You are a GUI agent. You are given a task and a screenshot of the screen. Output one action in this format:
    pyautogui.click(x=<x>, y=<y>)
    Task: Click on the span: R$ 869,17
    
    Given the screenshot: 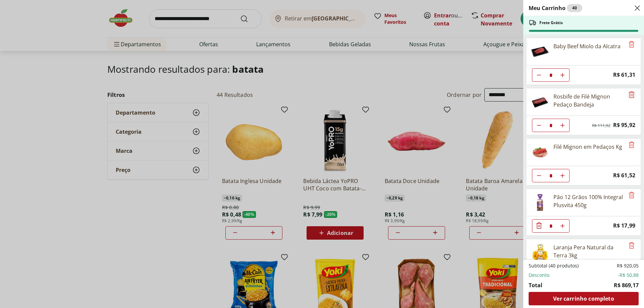 What is the action you would take?
    pyautogui.click(x=626, y=285)
    